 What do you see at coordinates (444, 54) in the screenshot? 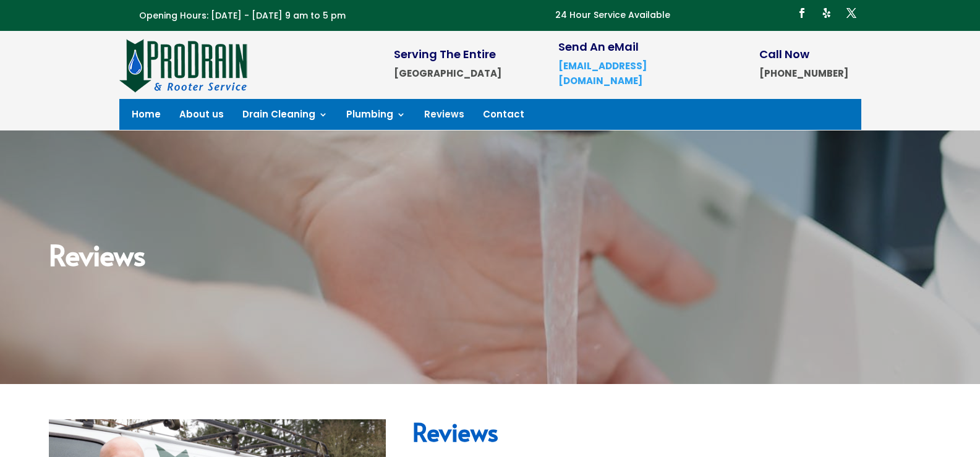
I see `span: Serving The Entire` at bounding box center [444, 54].